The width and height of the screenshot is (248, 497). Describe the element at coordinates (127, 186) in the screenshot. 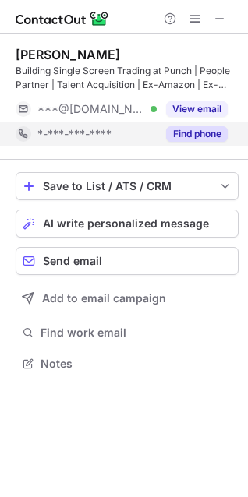

I see `button: save-profile-one-click` at that location.